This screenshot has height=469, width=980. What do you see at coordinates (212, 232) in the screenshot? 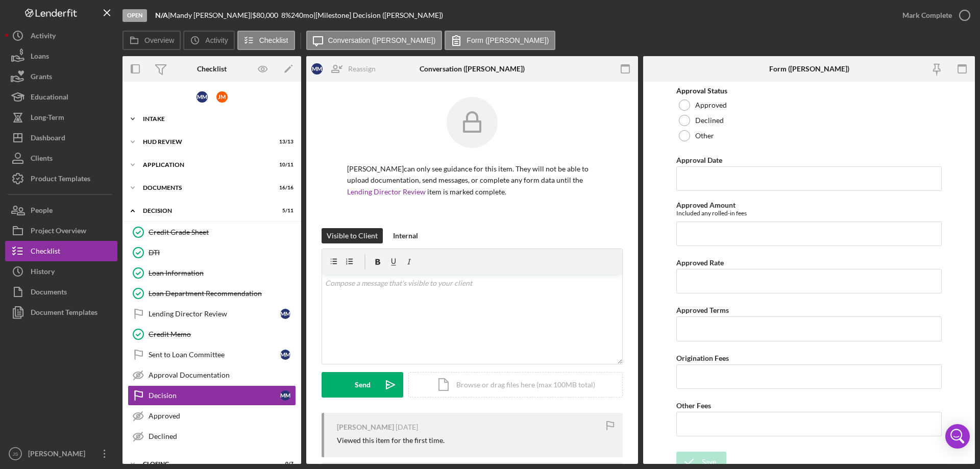
I see `a: Credit Grade Sheet` at bounding box center [212, 232].